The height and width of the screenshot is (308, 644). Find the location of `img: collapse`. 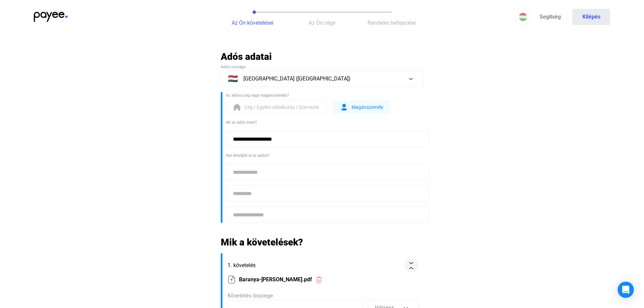

img: collapse is located at coordinates (411, 266).